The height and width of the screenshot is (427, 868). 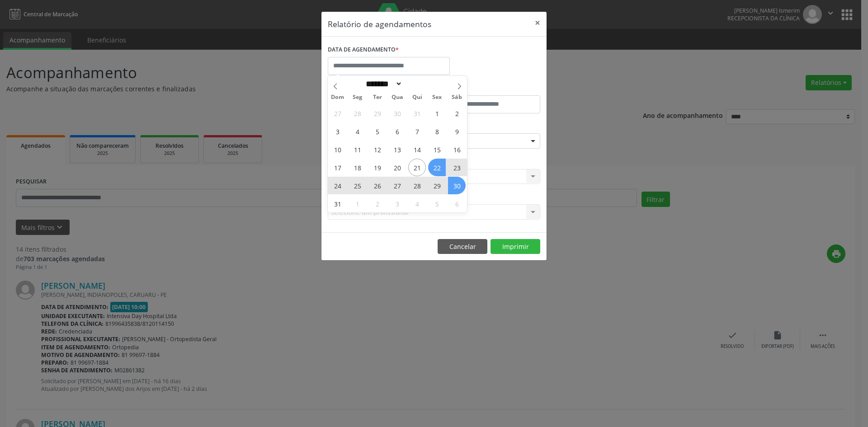 I want to click on span: Agosto 27, 2025, so click(x=397, y=186).